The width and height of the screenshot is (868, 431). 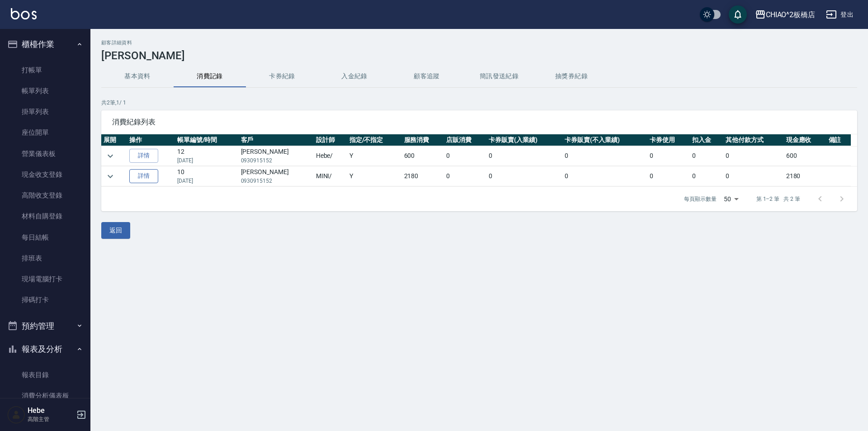 I want to click on a: 掃碼打卡, so click(x=45, y=299).